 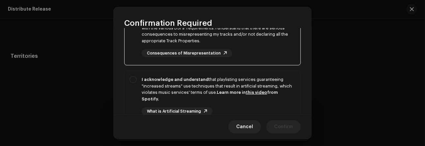 What do you see at coordinates (175, 79) in the screenshot?
I see `strong: I acknowledge and understand` at bounding box center [175, 79].